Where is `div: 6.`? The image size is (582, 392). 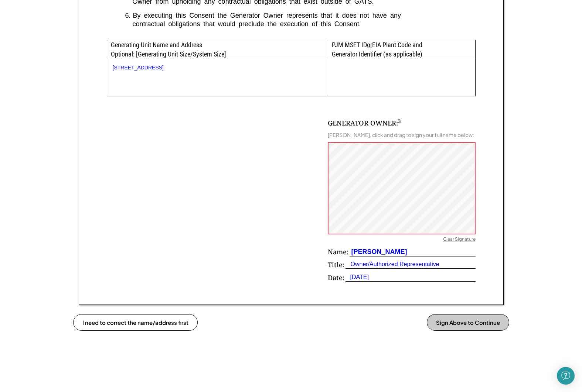 div: 6. is located at coordinates (128, 15).